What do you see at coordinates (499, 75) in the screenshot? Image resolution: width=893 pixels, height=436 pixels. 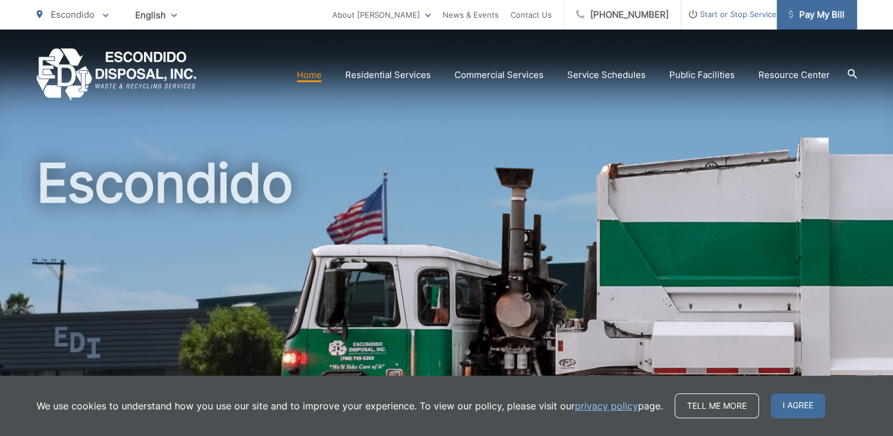 I see `a: Commercial Services` at bounding box center [499, 75].